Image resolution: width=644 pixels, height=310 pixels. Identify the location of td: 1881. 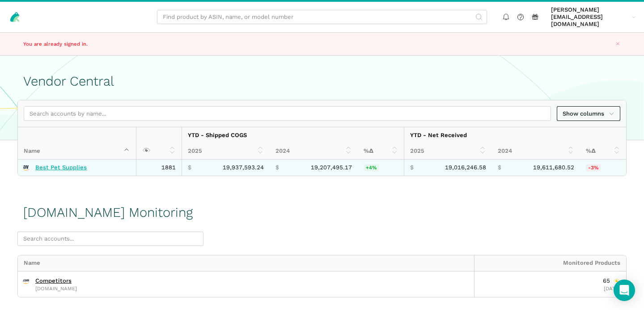
(158, 167).